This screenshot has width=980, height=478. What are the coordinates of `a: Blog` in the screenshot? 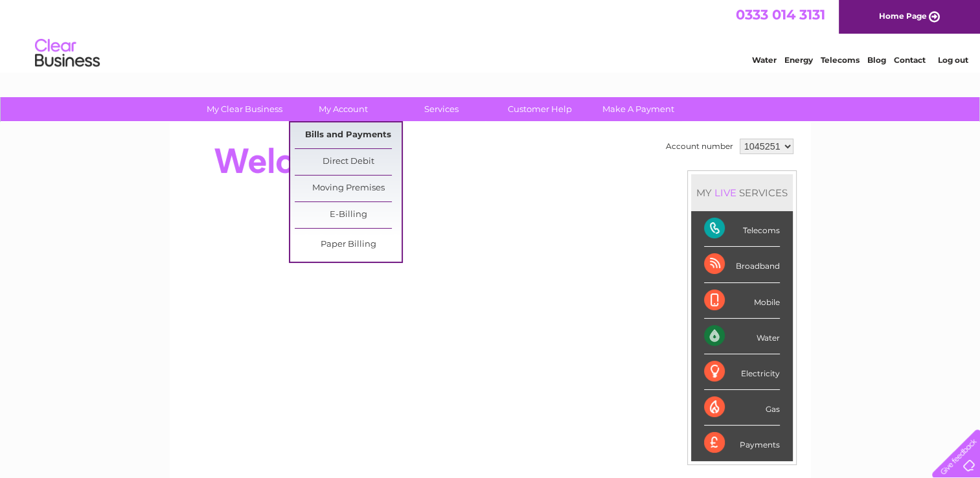 It's located at (876, 60).